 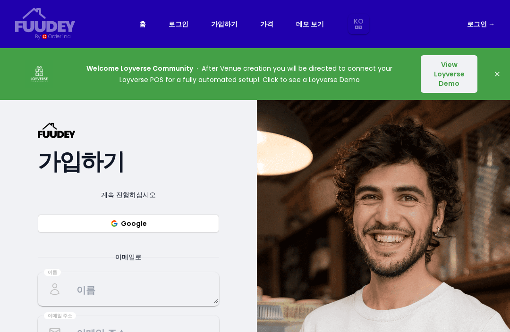 What do you see at coordinates (60, 316) in the screenshot?
I see `div: 이메일 주소` at bounding box center [60, 316].